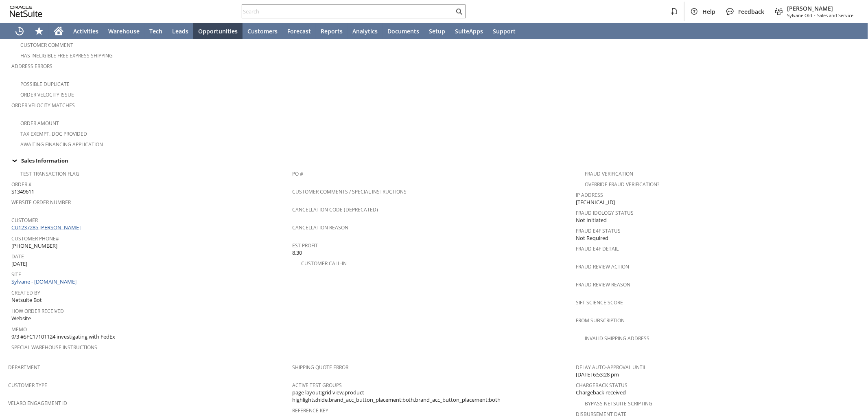 This screenshot has width=868, height=416. What do you see at coordinates (298, 173) in the screenshot?
I see `a: PO #` at bounding box center [298, 173].